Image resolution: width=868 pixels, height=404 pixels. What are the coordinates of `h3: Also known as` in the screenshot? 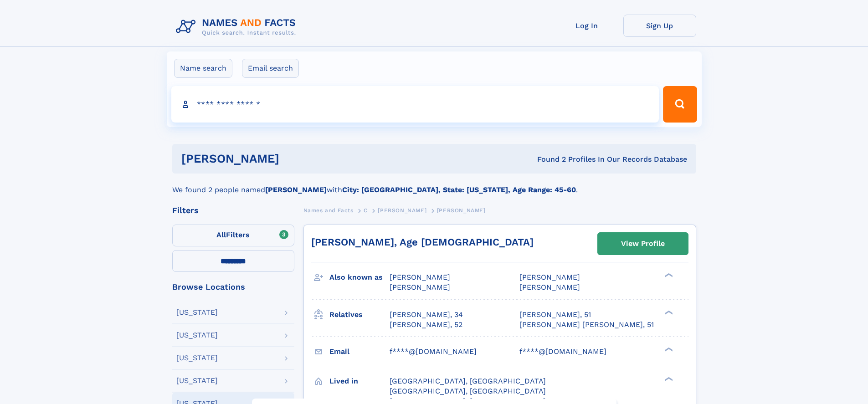 It's located at (360, 277).